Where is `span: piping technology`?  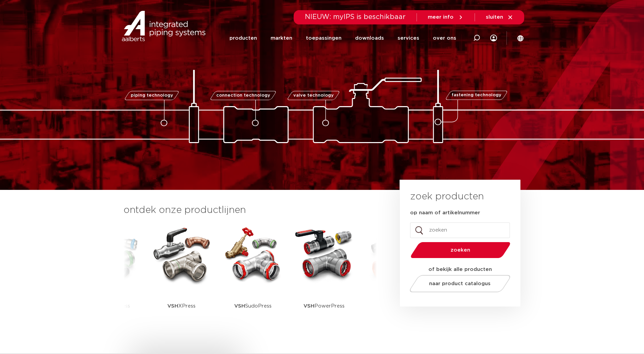 span: piping technology is located at coordinates (152, 95).